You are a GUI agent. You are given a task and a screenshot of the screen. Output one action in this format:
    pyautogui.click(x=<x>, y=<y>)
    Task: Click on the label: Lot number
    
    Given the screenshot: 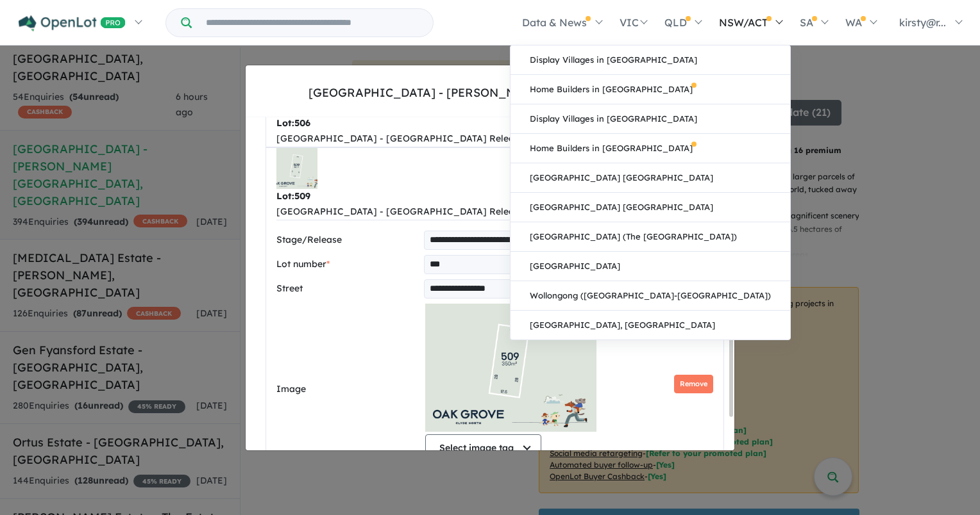 What is the action you would take?
    pyautogui.click(x=348, y=264)
    